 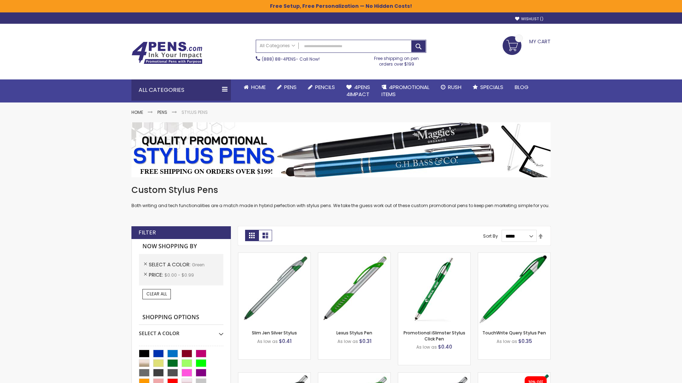 I want to click on a: Promotional iSlimster Stylus Click Pen-Green, so click(x=434, y=256).